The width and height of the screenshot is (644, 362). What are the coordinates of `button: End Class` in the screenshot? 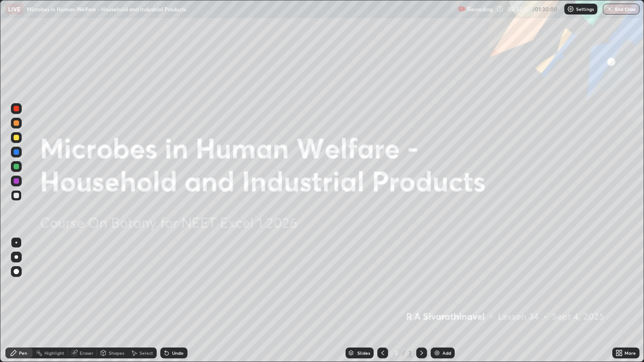 It's located at (621, 9).